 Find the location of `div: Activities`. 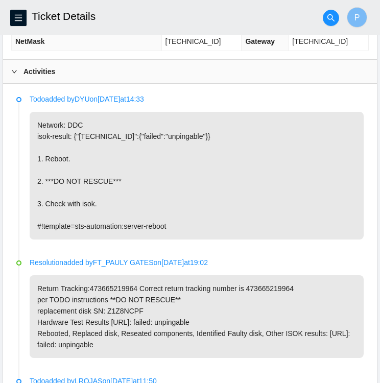

div: Activities is located at coordinates (190, 72).